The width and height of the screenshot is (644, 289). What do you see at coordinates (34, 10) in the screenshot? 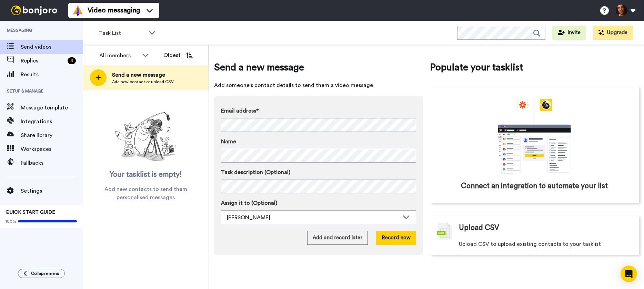
I see `img: bj-logo-header-white.svg` at bounding box center [34, 10].